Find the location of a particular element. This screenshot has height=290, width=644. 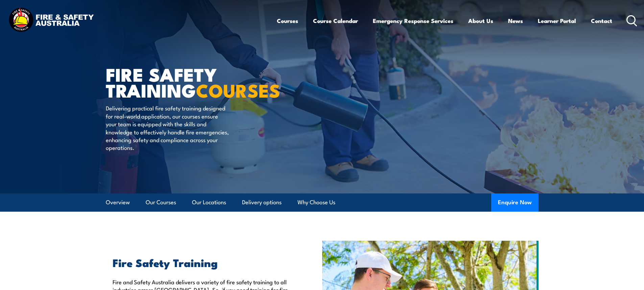

h2: Fire Safety Training is located at coordinates (202, 262).